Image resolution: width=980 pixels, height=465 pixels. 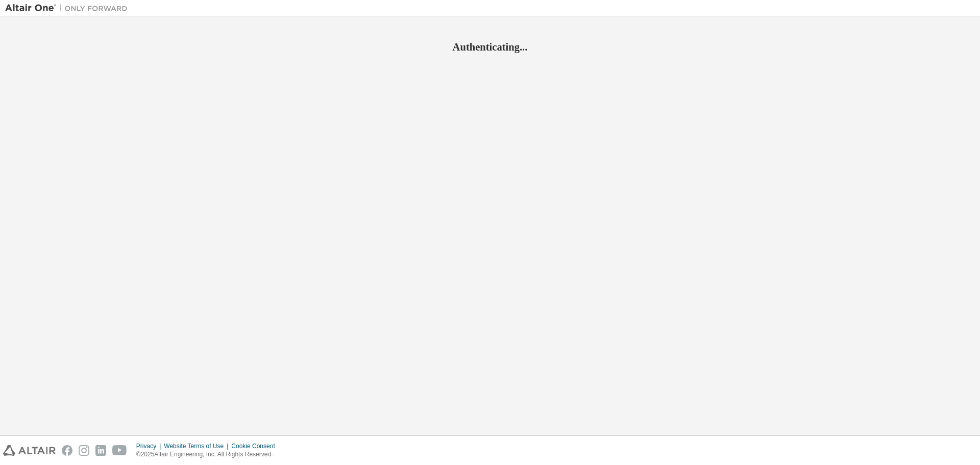 I want to click on div: Website Terms of Use, so click(x=197, y=446).